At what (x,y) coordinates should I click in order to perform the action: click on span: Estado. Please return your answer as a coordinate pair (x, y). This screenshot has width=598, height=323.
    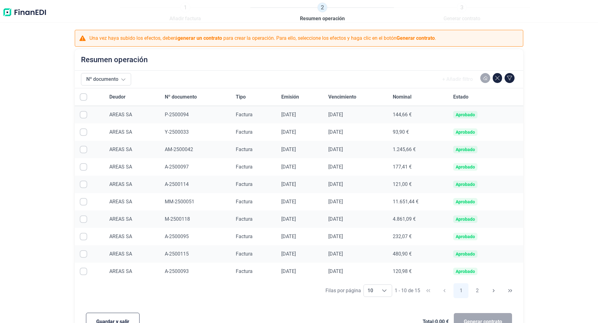
    Looking at the image, I should click on (460, 97).